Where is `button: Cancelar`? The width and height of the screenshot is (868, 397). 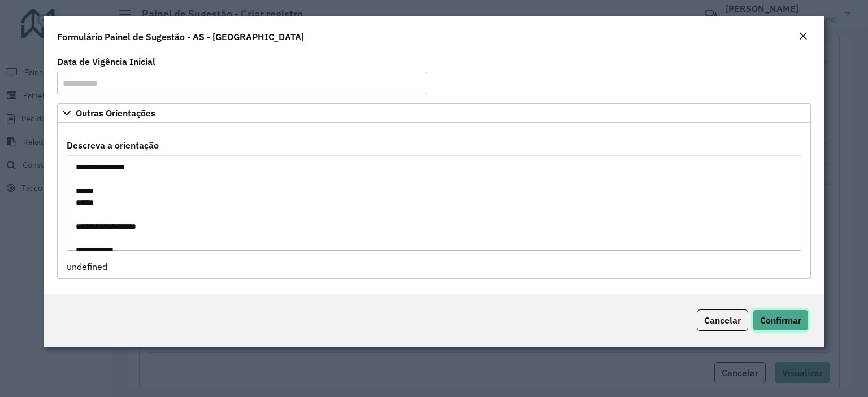
button: Cancelar is located at coordinates (722, 320).